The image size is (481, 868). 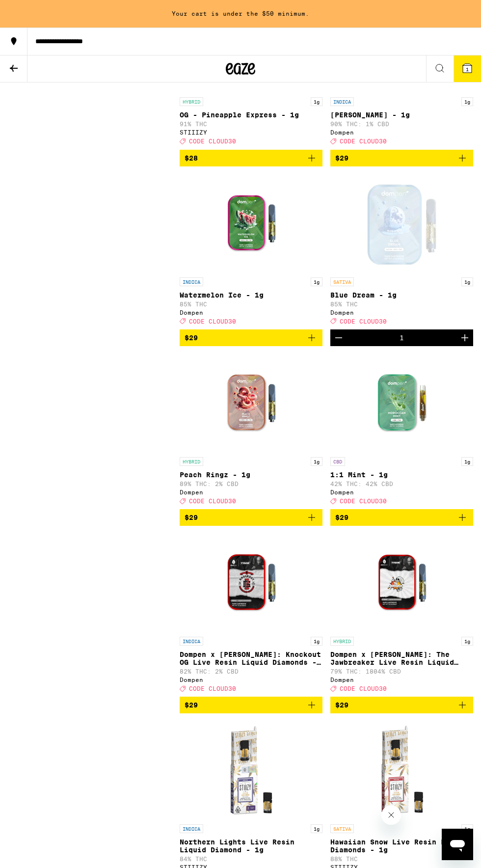 What do you see at coordinates (251, 858) in the screenshot?
I see `p: 84% THC` at bounding box center [251, 858].